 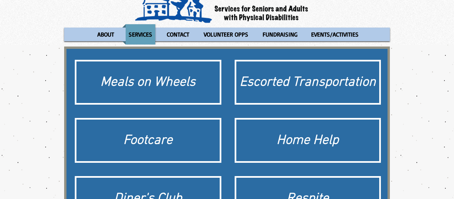 What do you see at coordinates (226, 34) in the screenshot?
I see `p: VOLUNTEER OPPS` at bounding box center [226, 34].